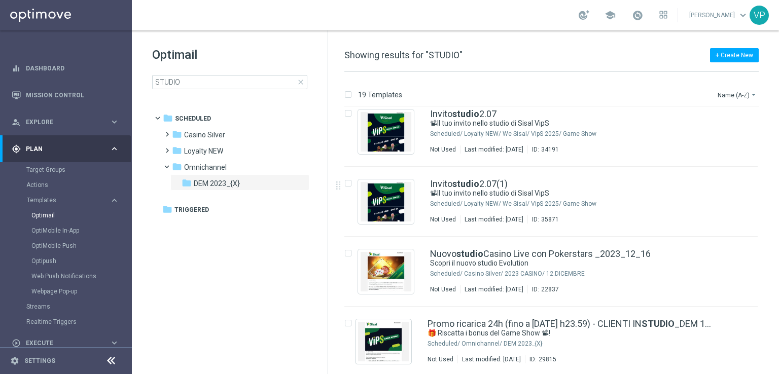  What do you see at coordinates (66, 170) in the screenshot?
I see `a: Target Groups` at bounding box center [66, 170].